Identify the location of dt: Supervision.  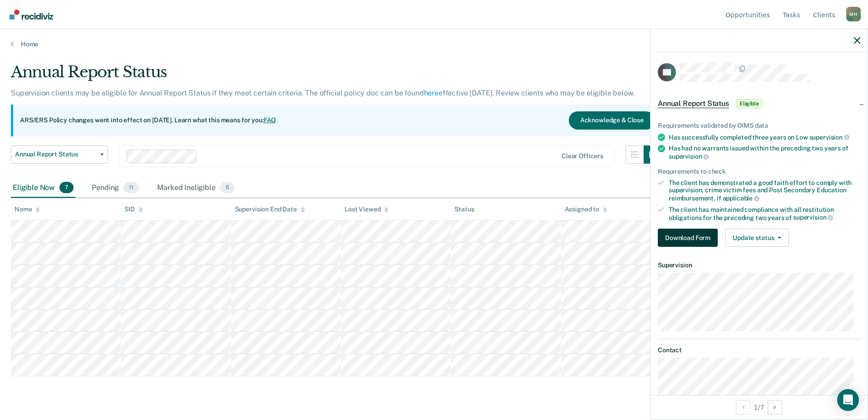
(759, 265).